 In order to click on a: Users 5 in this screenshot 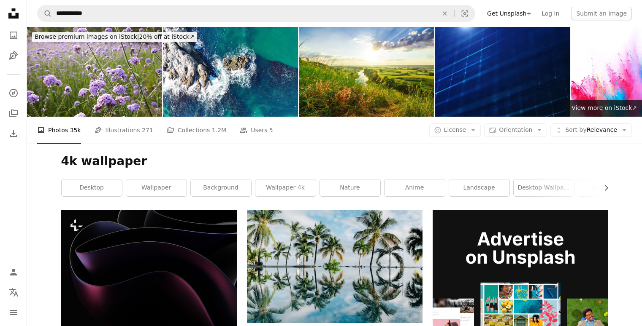, I will do `click(256, 130)`.